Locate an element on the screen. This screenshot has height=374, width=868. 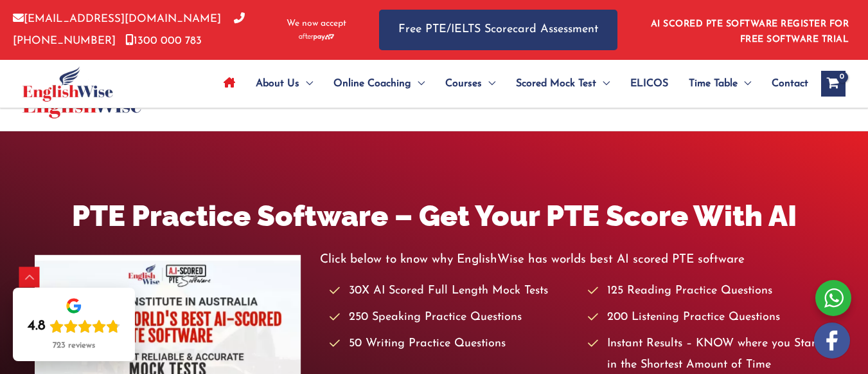
span: We now accept is located at coordinates (316, 24).